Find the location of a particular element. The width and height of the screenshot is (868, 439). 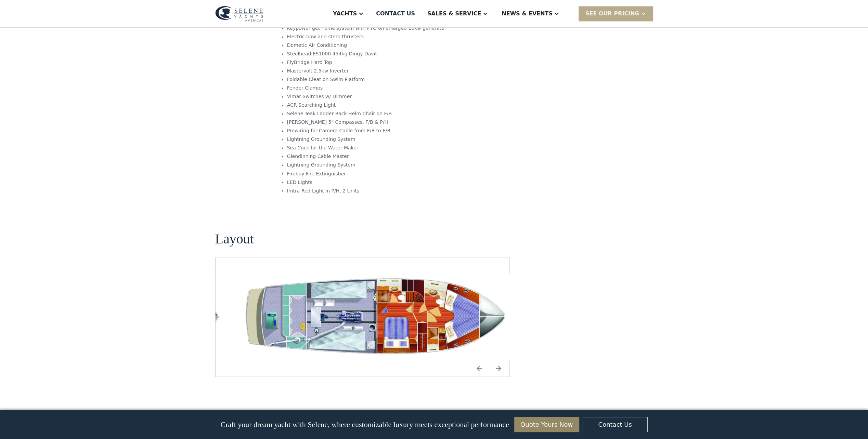

li: Fender Clamps is located at coordinates (367, 87).